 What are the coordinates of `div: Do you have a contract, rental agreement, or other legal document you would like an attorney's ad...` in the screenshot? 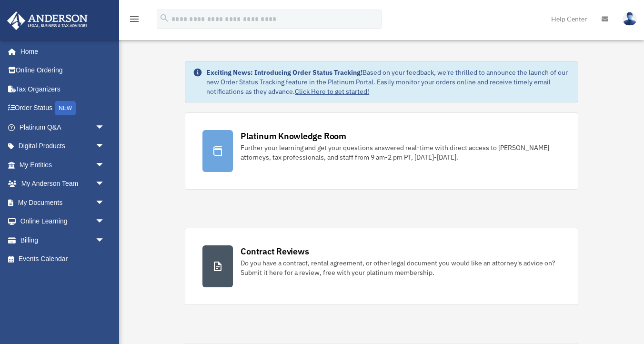 It's located at (401, 268).